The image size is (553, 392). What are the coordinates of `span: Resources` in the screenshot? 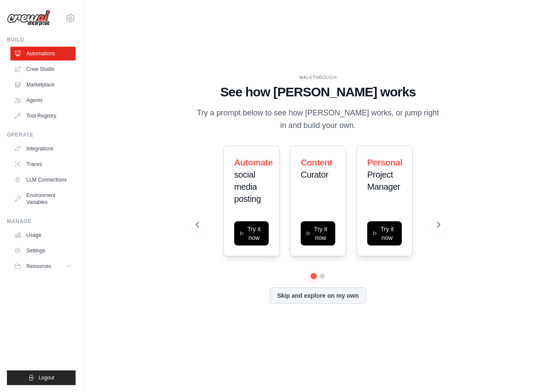 It's located at (38, 266).